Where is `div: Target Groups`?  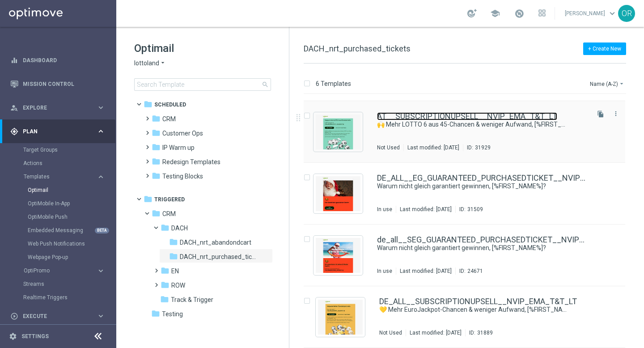
div: Target Groups is located at coordinates (69, 150).